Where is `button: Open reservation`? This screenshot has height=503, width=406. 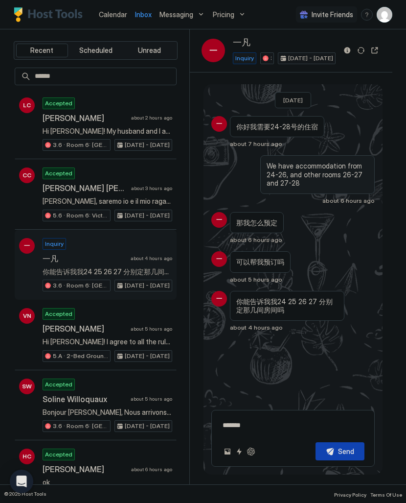 button: Open reservation is located at coordinates (375, 50).